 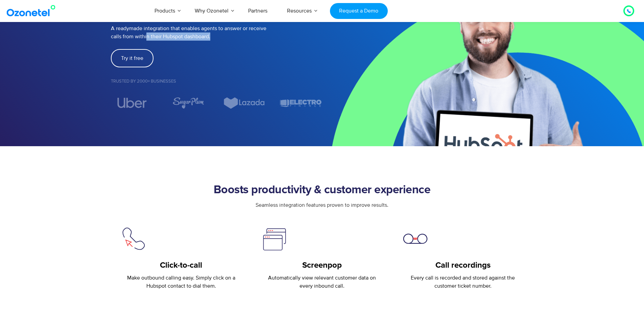 I want to click on h5: Trusted by 2000+ Businesses, so click(x=216, y=81).